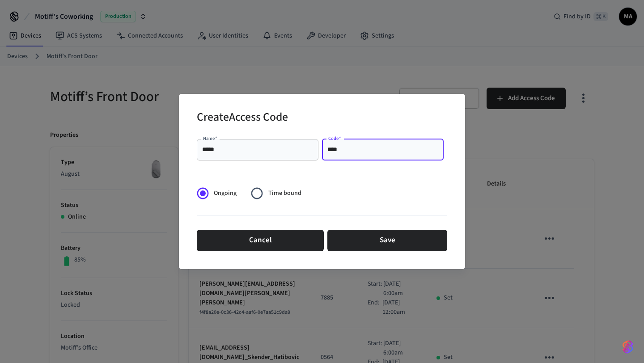  Describe the element at coordinates (285, 193) in the screenshot. I see `span: Time bound` at that location.